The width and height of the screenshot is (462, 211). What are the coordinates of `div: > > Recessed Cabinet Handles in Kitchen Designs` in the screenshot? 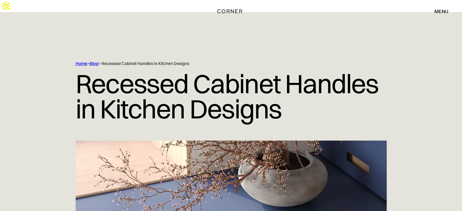 It's located at (218, 63).